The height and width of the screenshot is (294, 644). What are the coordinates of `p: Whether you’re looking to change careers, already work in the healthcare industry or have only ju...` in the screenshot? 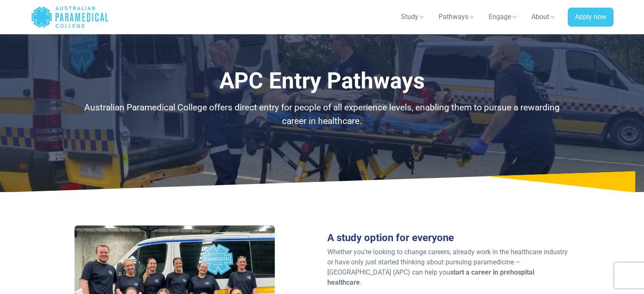 It's located at (449, 267).